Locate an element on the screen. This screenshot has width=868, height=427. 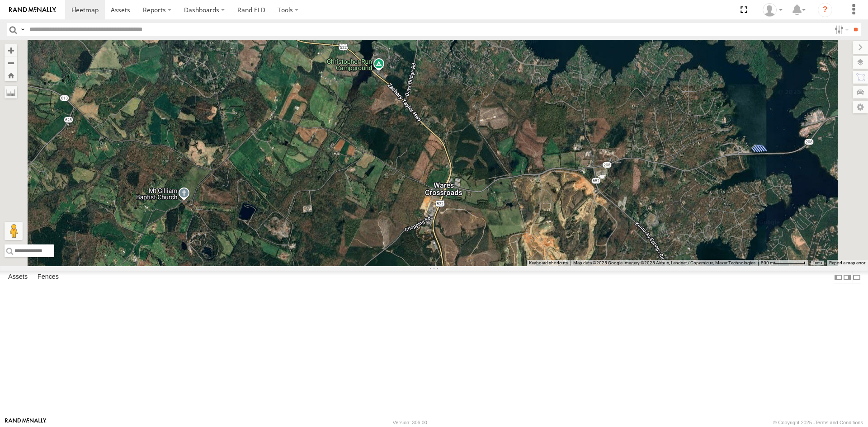
label: Dock Summary Table to the Right is located at coordinates (848, 277).